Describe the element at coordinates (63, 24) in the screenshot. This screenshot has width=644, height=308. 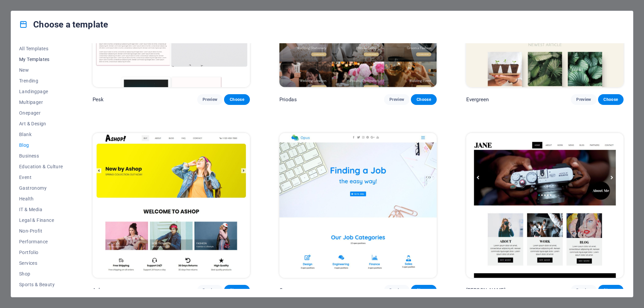
I see `h4: Choose a template` at that location.